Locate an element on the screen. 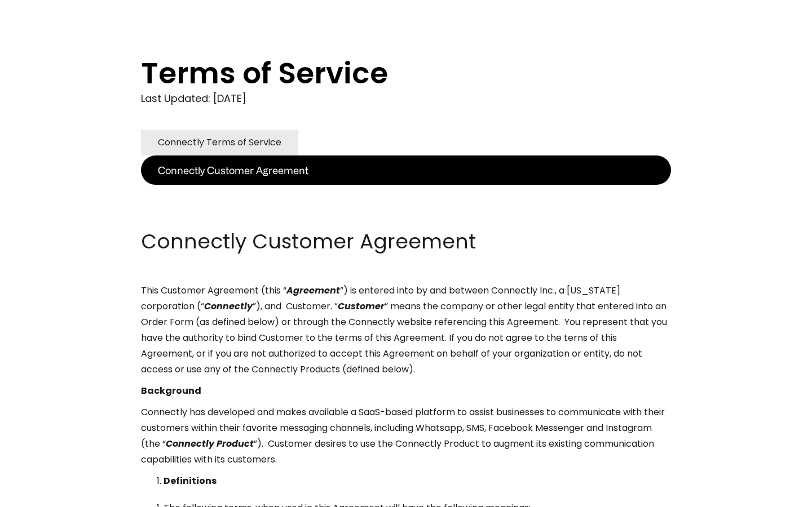 The height and width of the screenshot is (507, 812). em: Connectly is located at coordinates (228, 306).